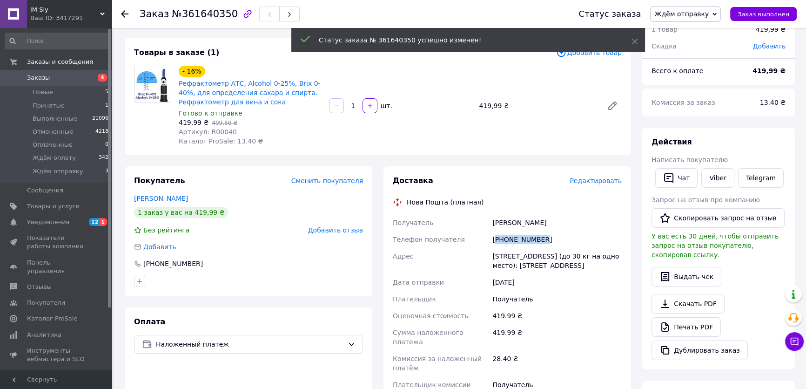 The image size is (806, 389). Describe the element at coordinates (53, 145) in the screenshot. I see `span: Оплаченные` at that location.